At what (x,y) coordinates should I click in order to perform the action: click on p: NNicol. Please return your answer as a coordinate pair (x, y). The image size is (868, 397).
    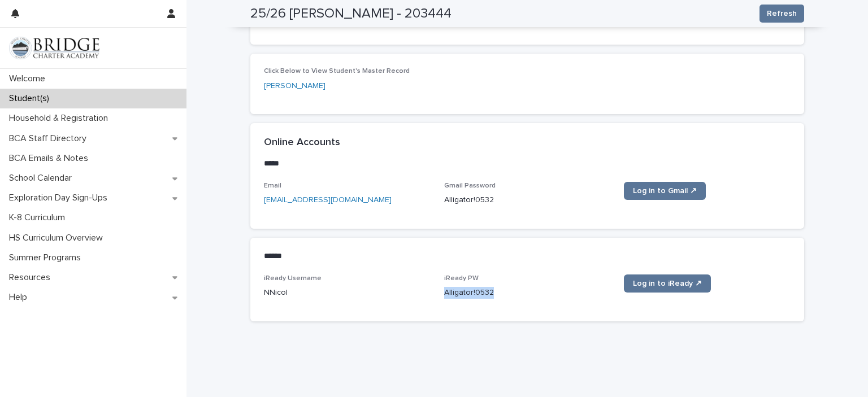
    Looking at the image, I should click on (346, 292).